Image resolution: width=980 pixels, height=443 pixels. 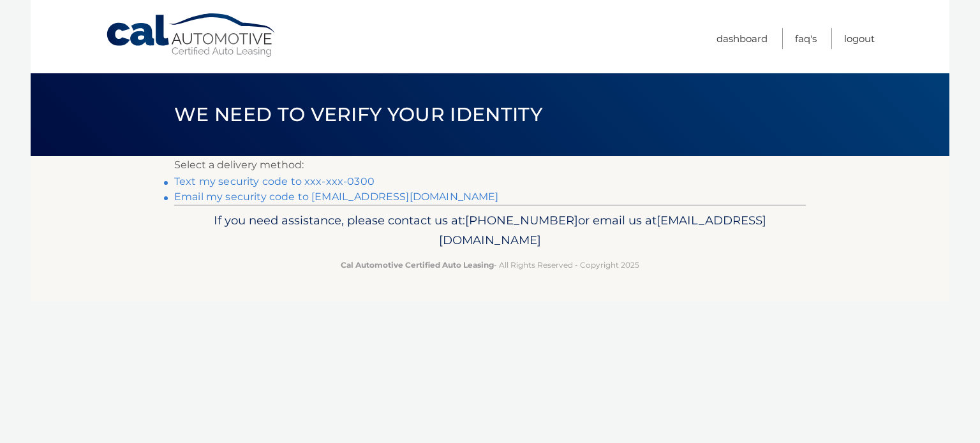 I want to click on p: Select a delivery method:, so click(x=490, y=165).